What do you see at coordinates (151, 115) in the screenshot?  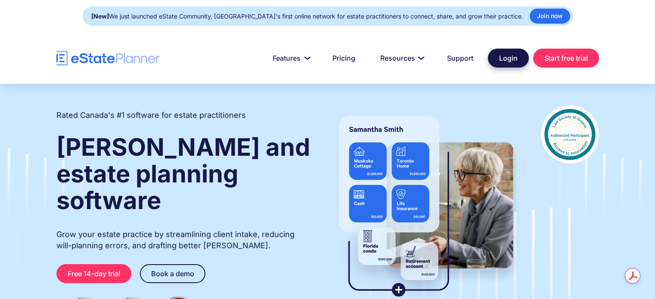 I see `h2: Rated Canada's #1 software for estate practitioners` at bounding box center [151, 115].